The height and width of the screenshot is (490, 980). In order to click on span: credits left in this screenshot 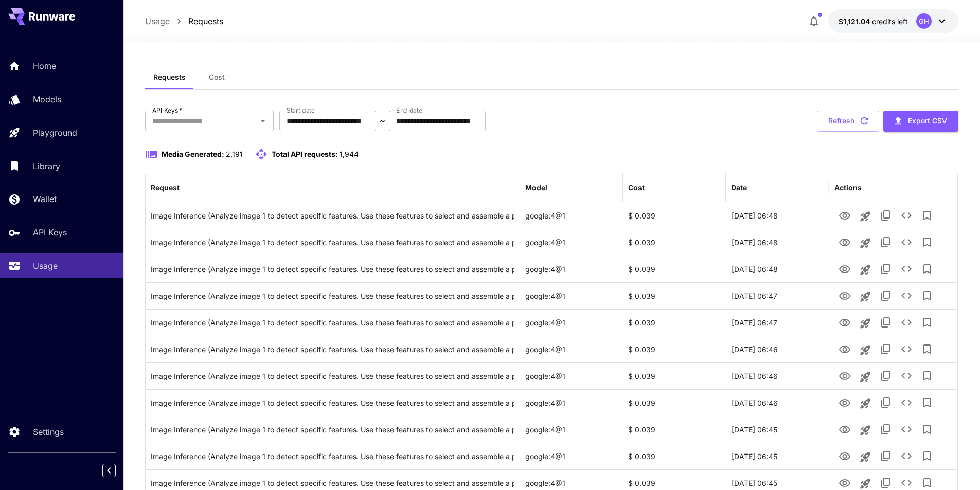, I will do `click(890, 21)`.